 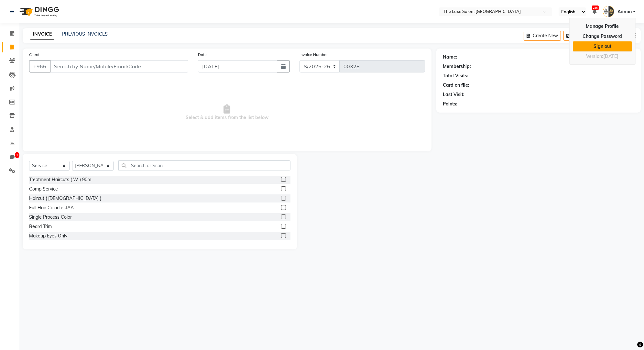 I want to click on input: Search or Scan, so click(x=204, y=166).